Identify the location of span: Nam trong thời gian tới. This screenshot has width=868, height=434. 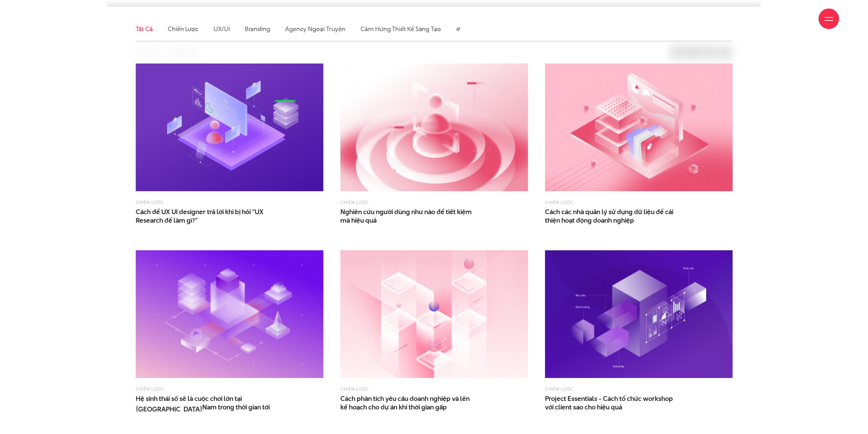
(236, 407).